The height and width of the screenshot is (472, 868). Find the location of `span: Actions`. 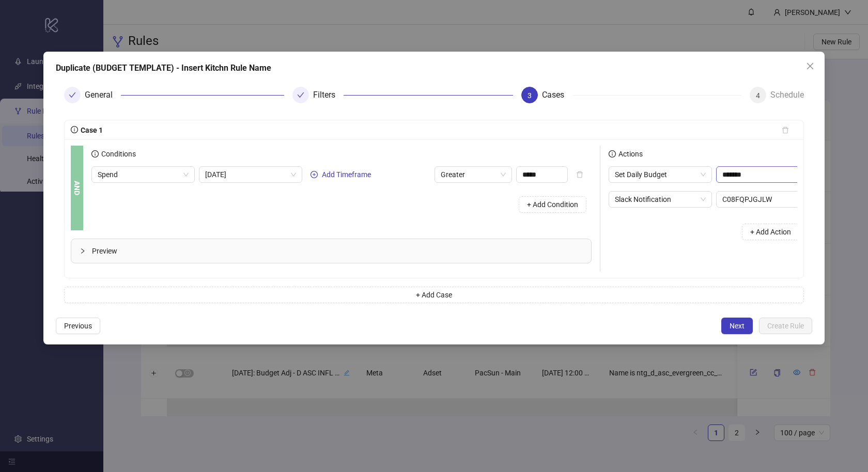

span: Actions is located at coordinates (630, 154).